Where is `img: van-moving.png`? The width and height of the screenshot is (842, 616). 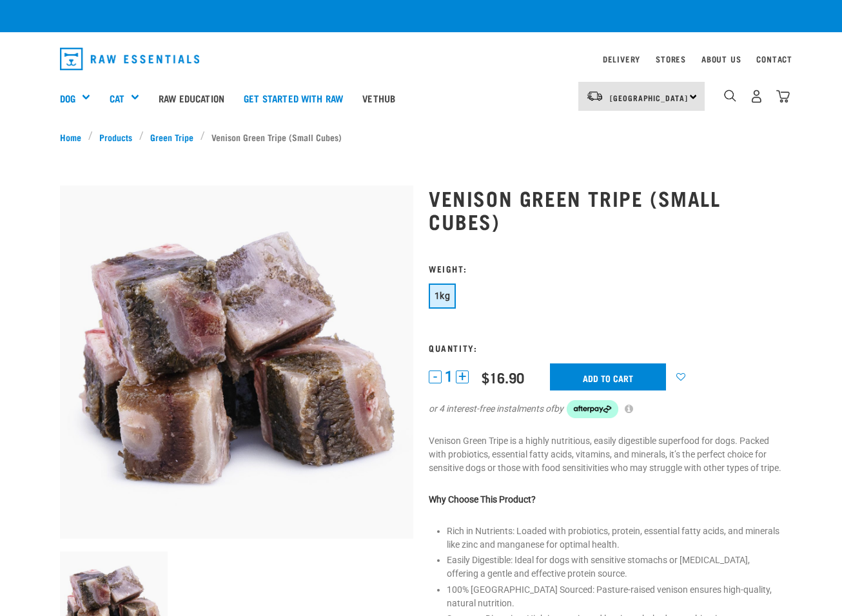 img: van-moving.png is located at coordinates (594, 96).